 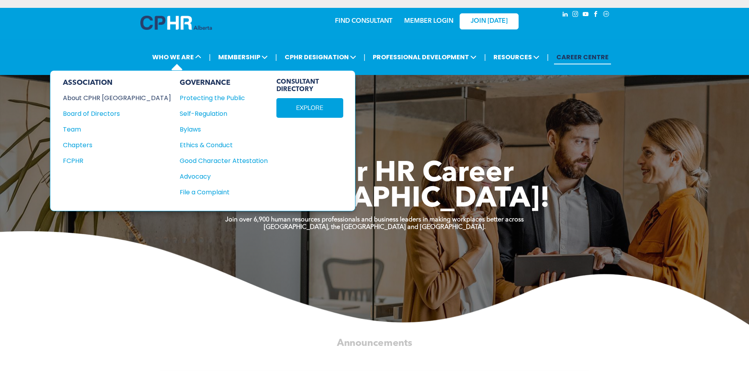 I want to click on span: Announcements, so click(x=374, y=343).